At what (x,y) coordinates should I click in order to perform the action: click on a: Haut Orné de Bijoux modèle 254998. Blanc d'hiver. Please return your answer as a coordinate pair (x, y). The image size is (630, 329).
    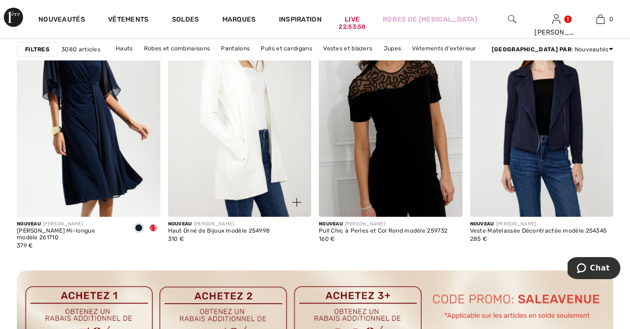
    Looking at the image, I should click on (240, 109).